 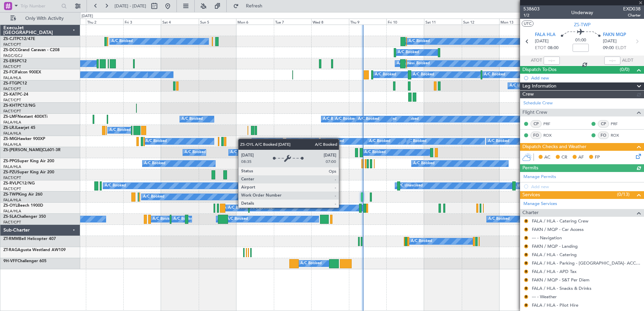 What do you see at coordinates (293, 21) in the screenshot?
I see `div: Tue 7` at bounding box center [293, 21].